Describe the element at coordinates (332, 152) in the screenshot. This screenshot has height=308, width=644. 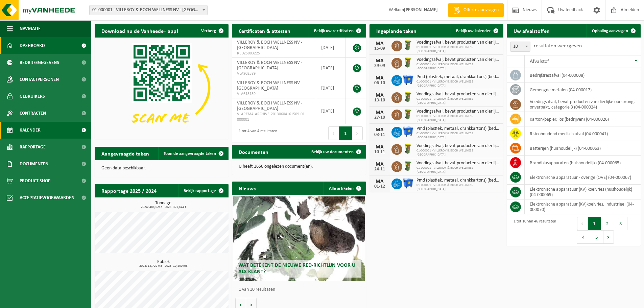
I see `span: Bekijk uw documenten` at that location.